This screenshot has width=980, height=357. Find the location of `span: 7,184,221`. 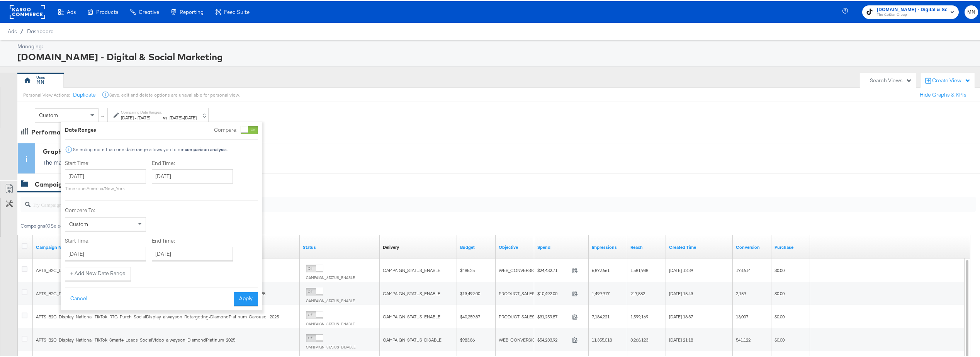

span: 7,184,221 is located at coordinates (600, 315).